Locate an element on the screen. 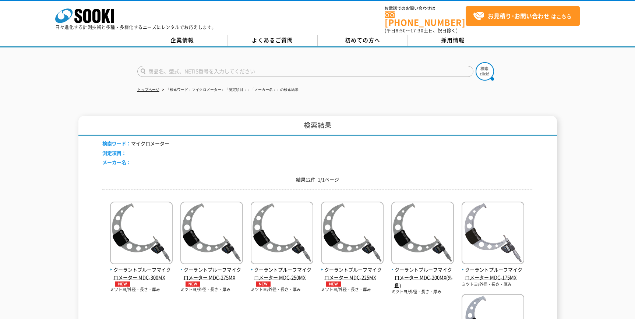  a: クーラントプルーフマイクロメーター MDC-225MXNEW is located at coordinates (352, 273).